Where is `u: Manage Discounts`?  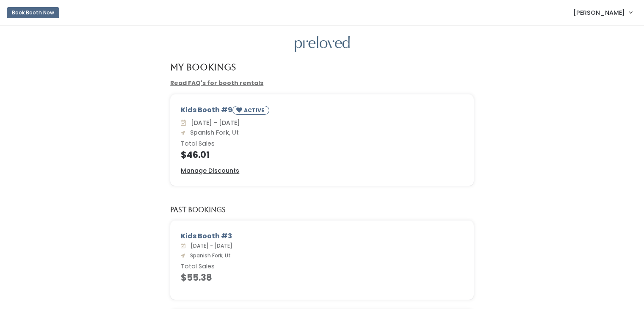
u: Manage Discounts is located at coordinates (210, 171).